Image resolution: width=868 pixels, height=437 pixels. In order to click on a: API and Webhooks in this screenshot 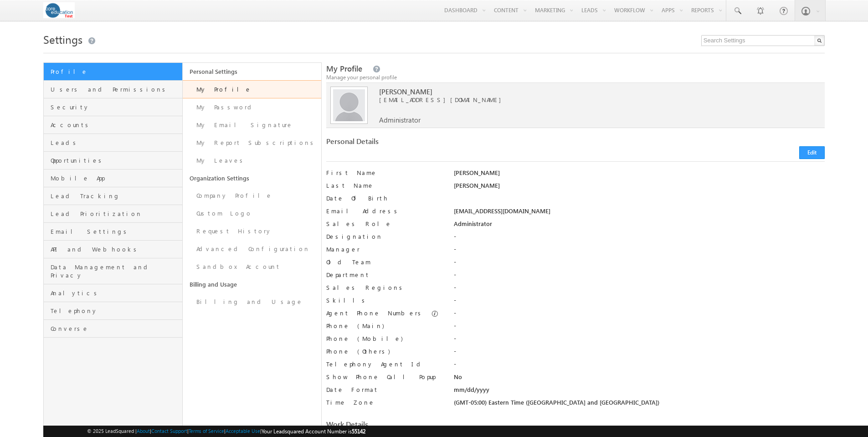, I will do `click(112, 249)`.